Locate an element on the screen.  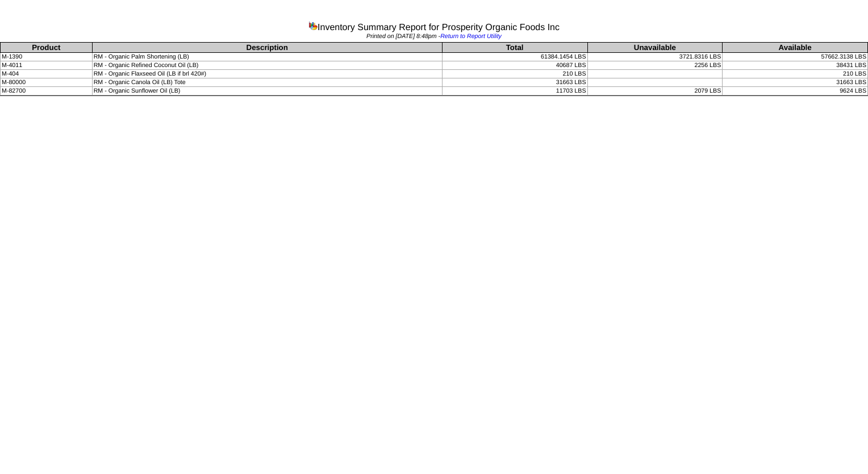
td: 61384.1454 LBS is located at coordinates (515, 57).